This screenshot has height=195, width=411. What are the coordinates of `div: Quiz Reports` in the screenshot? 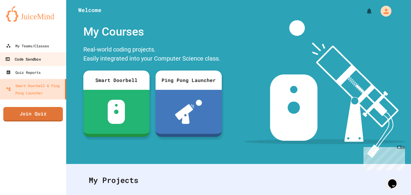 It's located at (23, 72).